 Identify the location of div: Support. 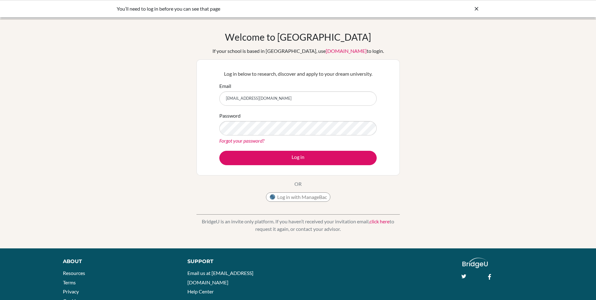
(239, 261).